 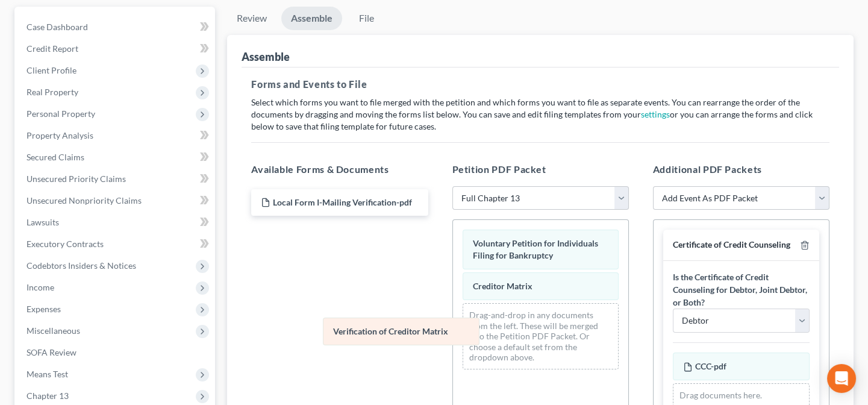 I want to click on a: Executory Contracts, so click(x=116, y=244).